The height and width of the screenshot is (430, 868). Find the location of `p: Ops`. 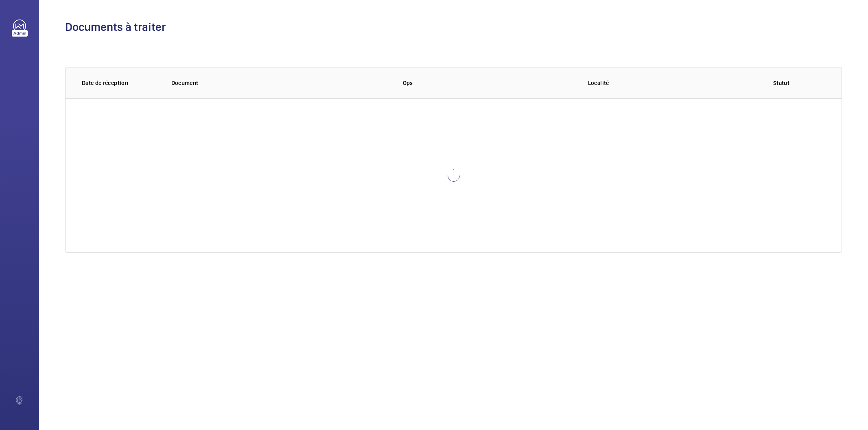

p: Ops is located at coordinates (489, 83).